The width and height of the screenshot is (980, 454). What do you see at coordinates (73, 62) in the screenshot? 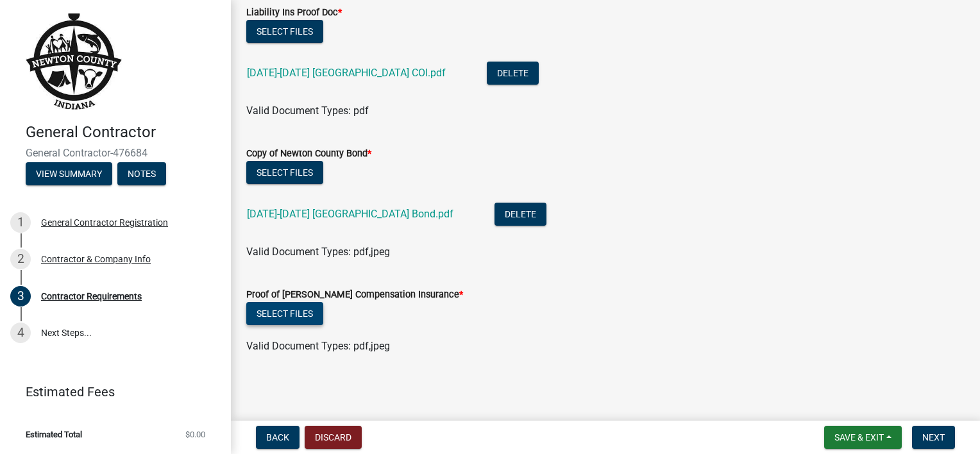
I see `img: Newton County, Indiana` at bounding box center [73, 62].